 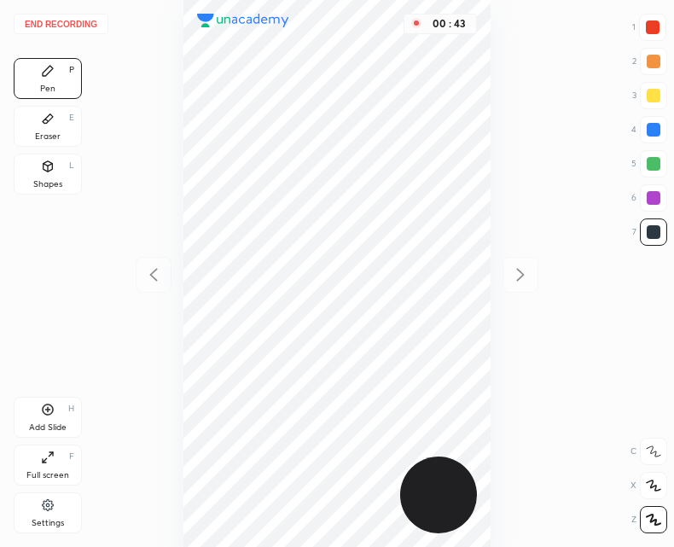 I want to click on div: Settings, so click(x=48, y=523).